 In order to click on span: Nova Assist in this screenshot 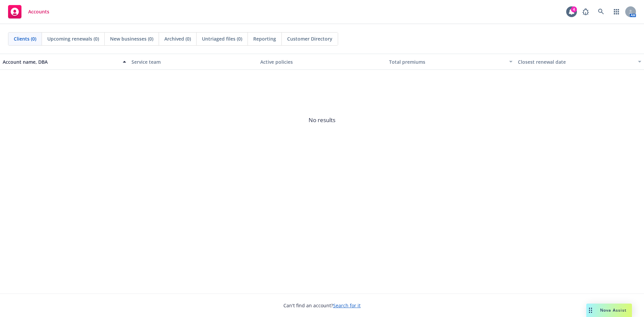, I will do `click(613, 310)`.